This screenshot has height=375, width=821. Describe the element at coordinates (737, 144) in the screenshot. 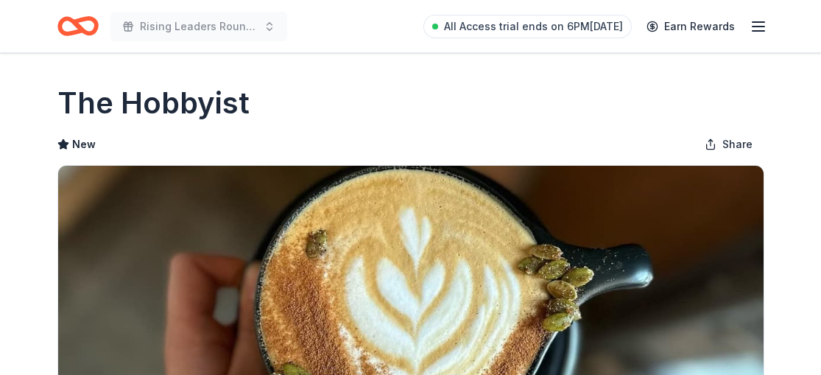

I see `span: Share` at that location.